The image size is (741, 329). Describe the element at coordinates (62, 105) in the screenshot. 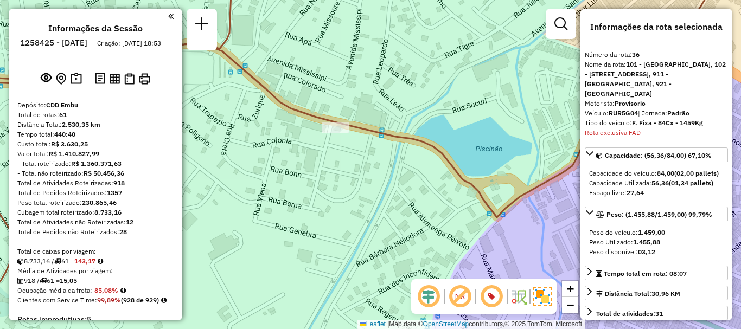

I see `strong: CDD Embu` at that location.